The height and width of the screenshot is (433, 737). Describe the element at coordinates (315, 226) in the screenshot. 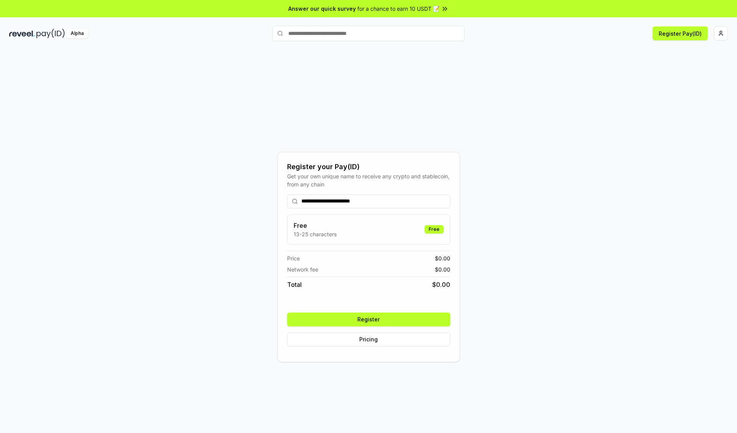

I see `h3: Free` at that location.